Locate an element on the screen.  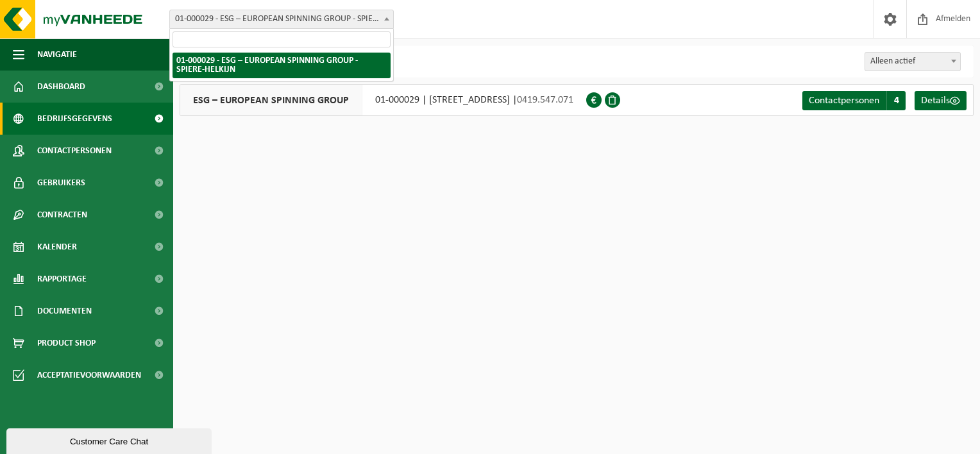
span: Bedrijfsgegevens is located at coordinates (74, 118).